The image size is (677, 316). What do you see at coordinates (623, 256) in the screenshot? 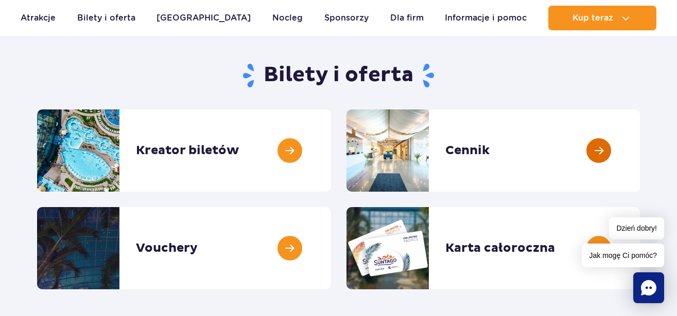
I see `span: Jak mogę Ci pomóc?` at bounding box center [623, 256].